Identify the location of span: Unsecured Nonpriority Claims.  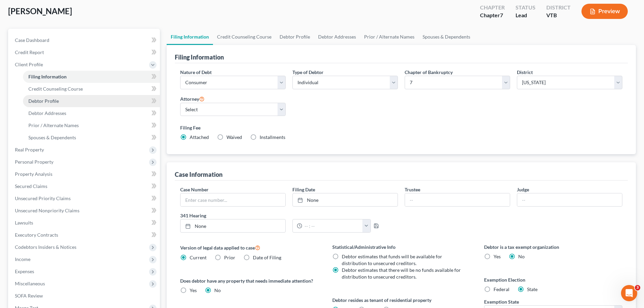
(47, 210).